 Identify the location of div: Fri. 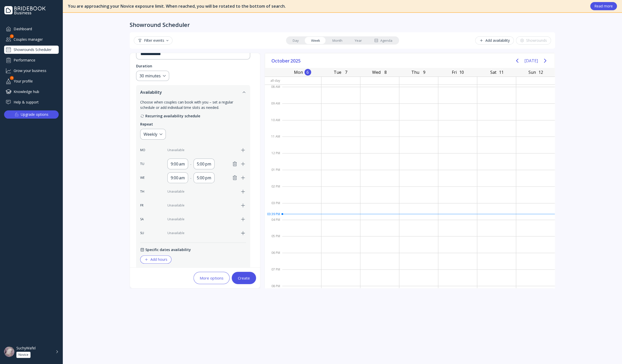
(454, 72).